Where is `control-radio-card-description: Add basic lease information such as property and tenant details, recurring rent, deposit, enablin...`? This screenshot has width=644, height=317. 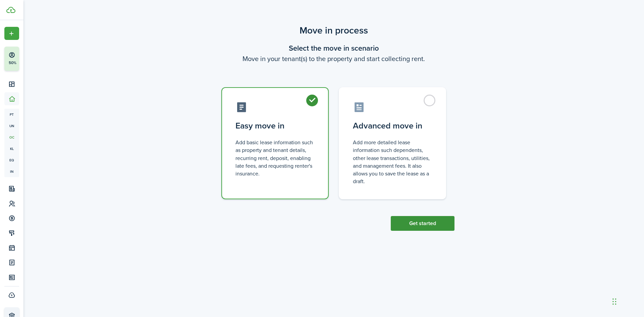 control-radio-card-description: Add basic lease information such as property and tenant details, recurring rent, deposit, enablin... is located at coordinates (275, 158).